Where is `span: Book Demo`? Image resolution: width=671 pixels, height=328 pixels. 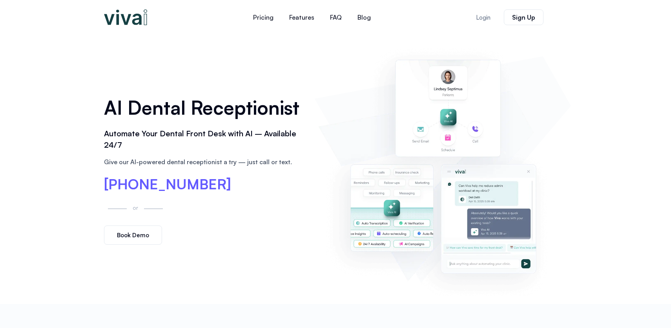 span: Book Demo is located at coordinates (133, 235).